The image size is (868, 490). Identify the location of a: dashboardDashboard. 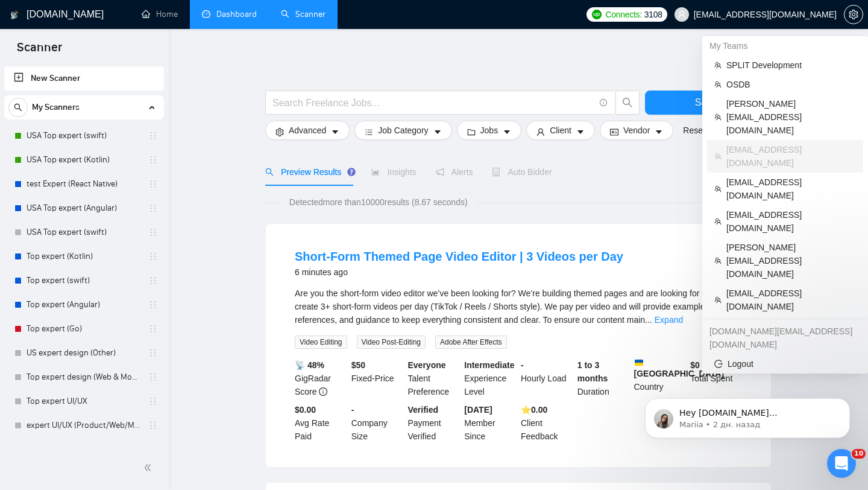
(229, 14).